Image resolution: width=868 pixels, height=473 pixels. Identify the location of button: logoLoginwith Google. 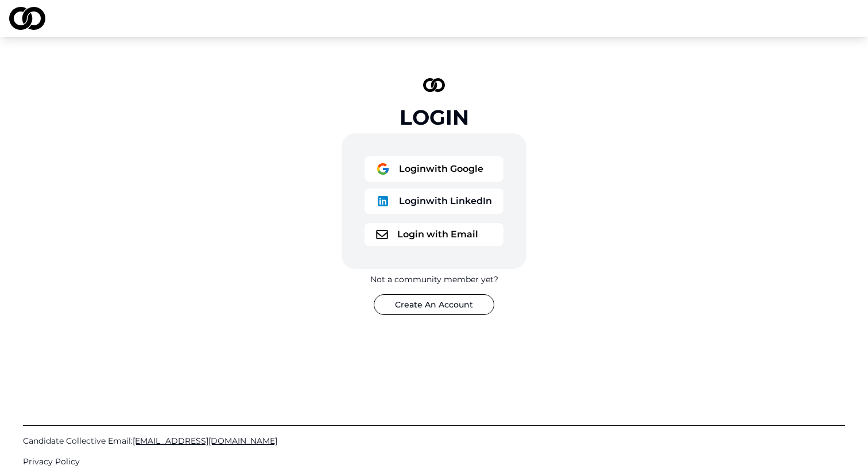
(434, 169).